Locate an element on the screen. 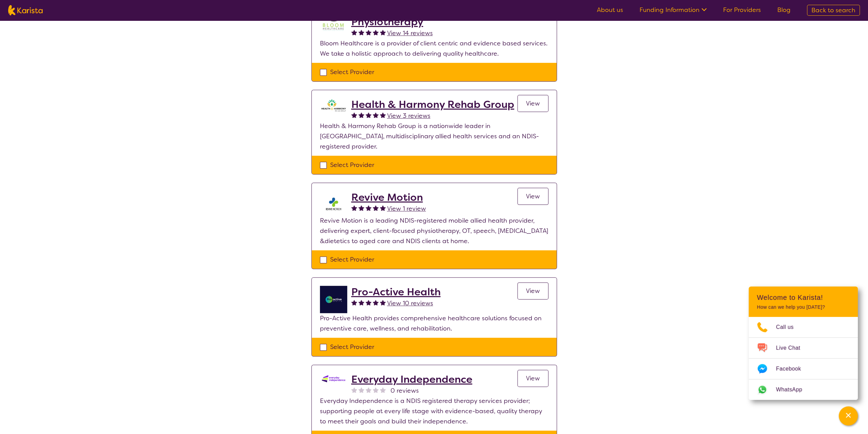 The image size is (868, 434). p: Bloom Healthcare is a provider of client centric and evidence based services. We take a holistic ... is located at coordinates (434, 49).